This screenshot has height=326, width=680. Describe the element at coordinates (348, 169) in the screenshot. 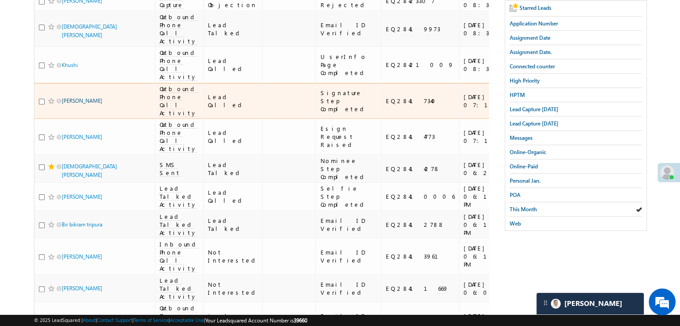

I see `div: Nominee Step Completed` at that location.